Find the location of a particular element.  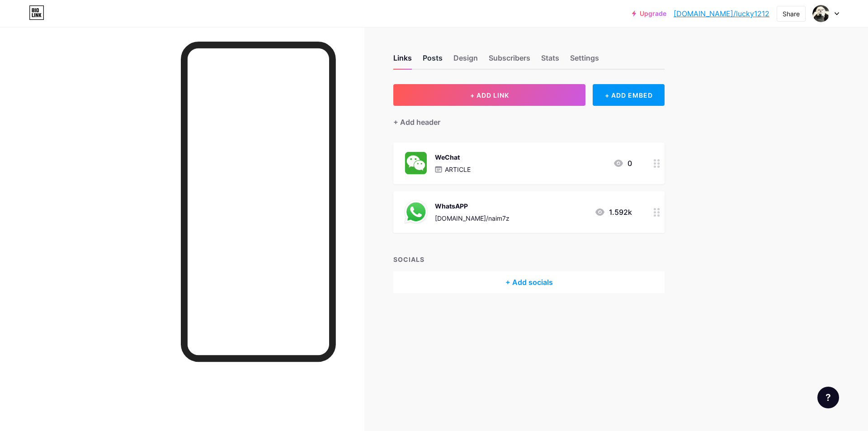

div: + Add socials is located at coordinates (529, 282).